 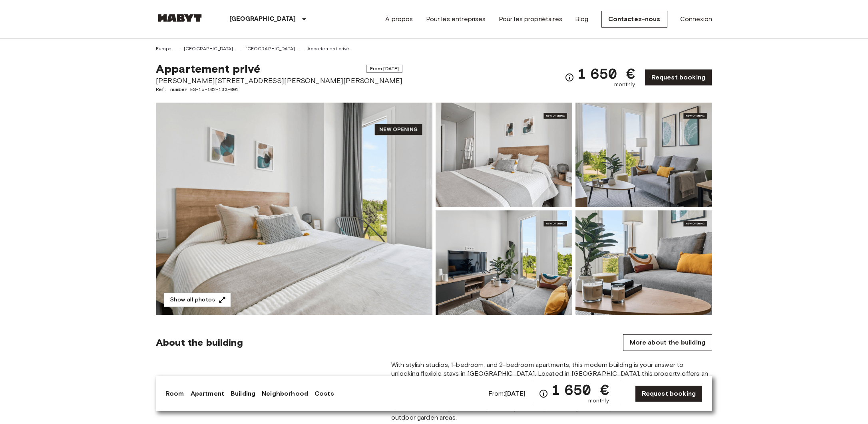 I want to click on a: Contactez-nous, so click(x=634, y=19).